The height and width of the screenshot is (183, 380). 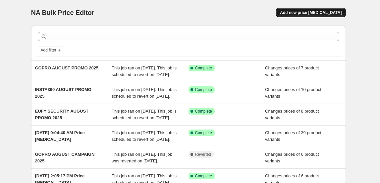 I want to click on span: Changes prices of 10 product variants, so click(x=293, y=92).